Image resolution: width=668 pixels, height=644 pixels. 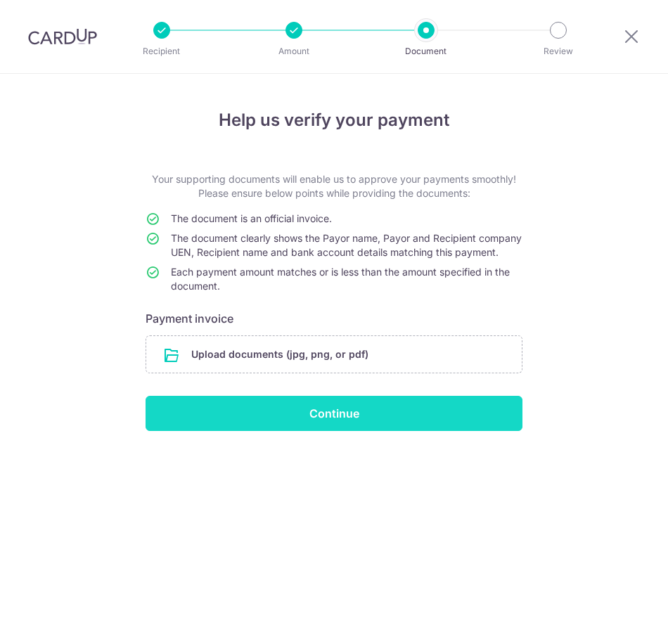 What do you see at coordinates (334, 120) in the screenshot?
I see `h4: Help us verify your payment` at bounding box center [334, 120].